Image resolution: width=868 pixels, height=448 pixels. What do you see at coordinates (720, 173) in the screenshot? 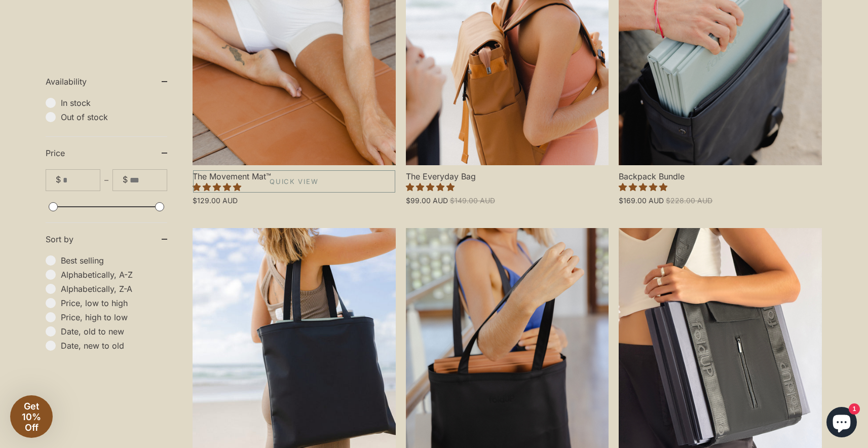
I see `span: Backpack Bundle` at bounding box center [720, 173].